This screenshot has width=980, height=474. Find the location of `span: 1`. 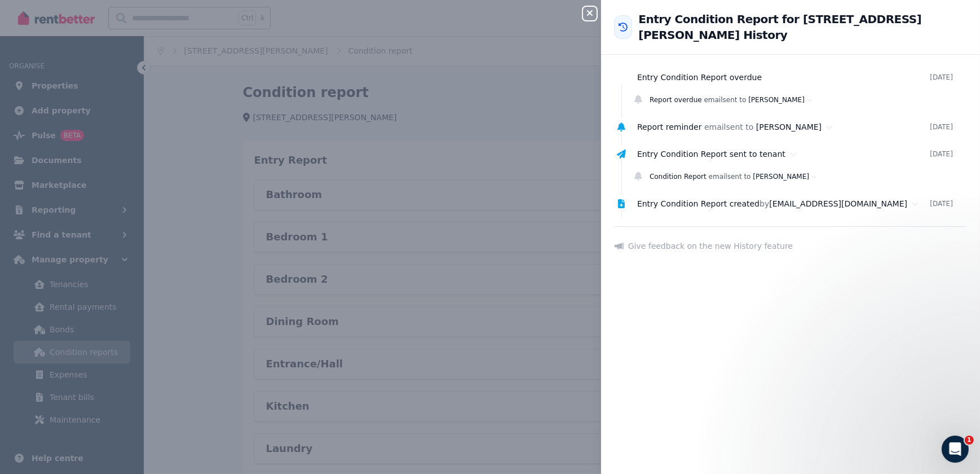

span: 1 is located at coordinates (969, 440).